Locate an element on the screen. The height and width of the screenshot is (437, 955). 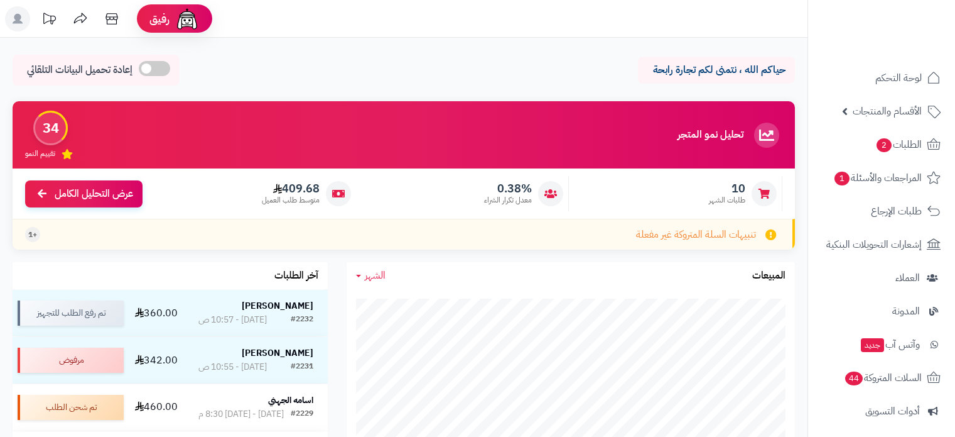
span: 0.38% is located at coordinates (508, 188).